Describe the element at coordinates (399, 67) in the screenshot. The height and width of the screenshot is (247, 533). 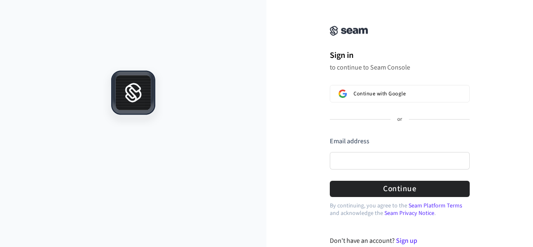
I see `p: to continue to Seam Console` at that location.